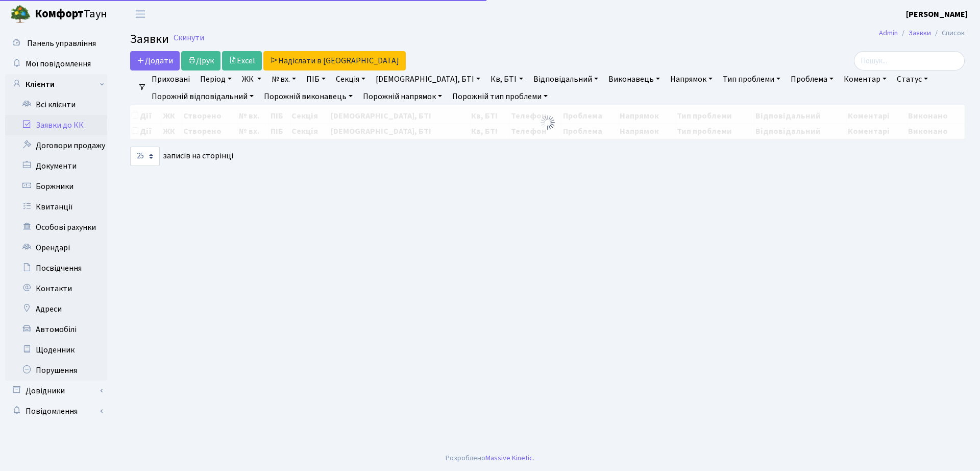 The width and height of the screenshot is (980, 471). What do you see at coordinates (56, 309) in the screenshot?
I see `a: Адреси` at bounding box center [56, 309].